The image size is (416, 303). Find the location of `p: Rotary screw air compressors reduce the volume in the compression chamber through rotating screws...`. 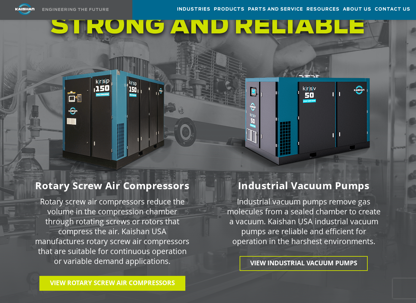

p: Rotary screw air compressors reduce the volume in the compression chamber through rotating screws... is located at coordinates (112, 231).